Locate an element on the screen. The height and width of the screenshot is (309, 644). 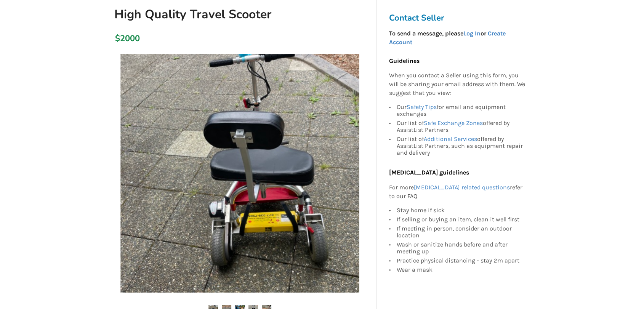
a: Additional Services is located at coordinates (451, 139).